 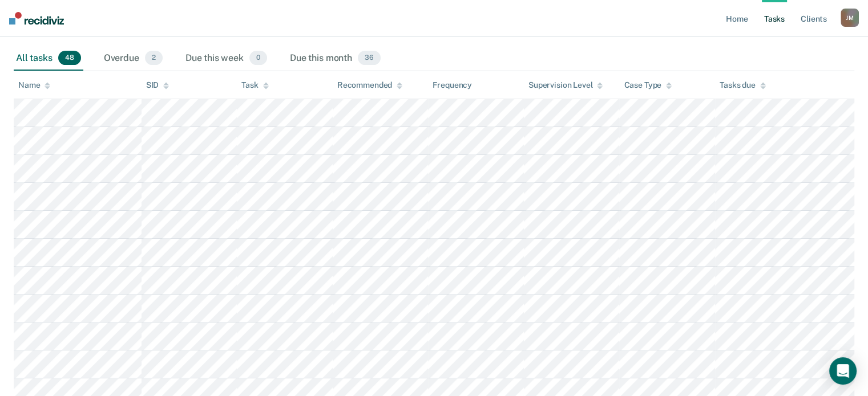 What do you see at coordinates (565, 85) in the screenshot?
I see `div: Supervision Level` at bounding box center [565, 85].